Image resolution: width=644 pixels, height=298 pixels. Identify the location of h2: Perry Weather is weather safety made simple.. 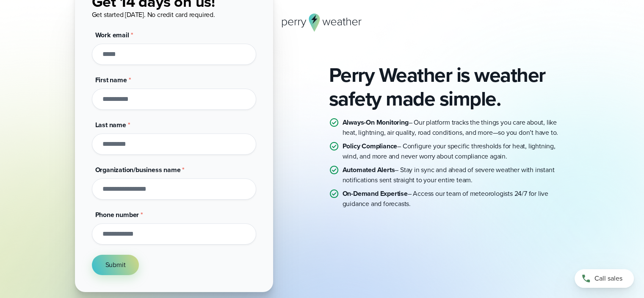
(449, 87).